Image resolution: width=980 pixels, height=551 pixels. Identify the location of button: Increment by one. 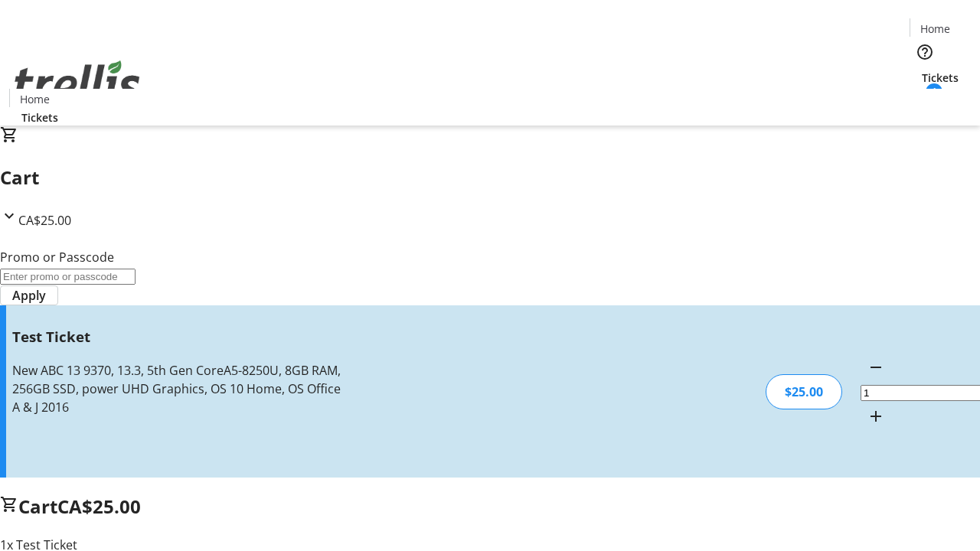
(876, 416).